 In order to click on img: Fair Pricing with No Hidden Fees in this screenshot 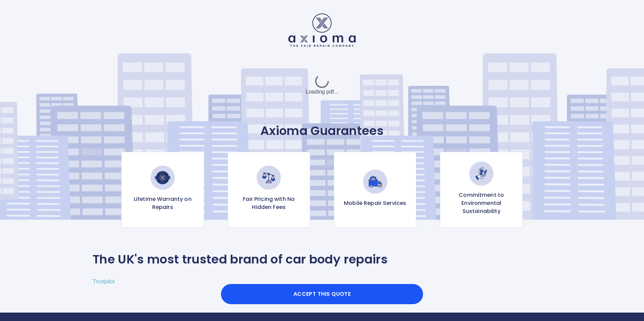, I will do `click(269, 178)`.